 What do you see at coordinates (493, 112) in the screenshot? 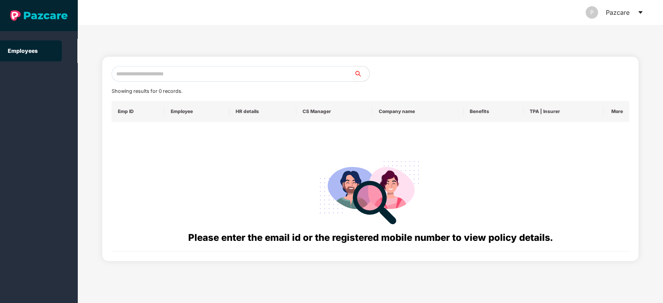
I see `th: Benefits` at bounding box center [493, 112].